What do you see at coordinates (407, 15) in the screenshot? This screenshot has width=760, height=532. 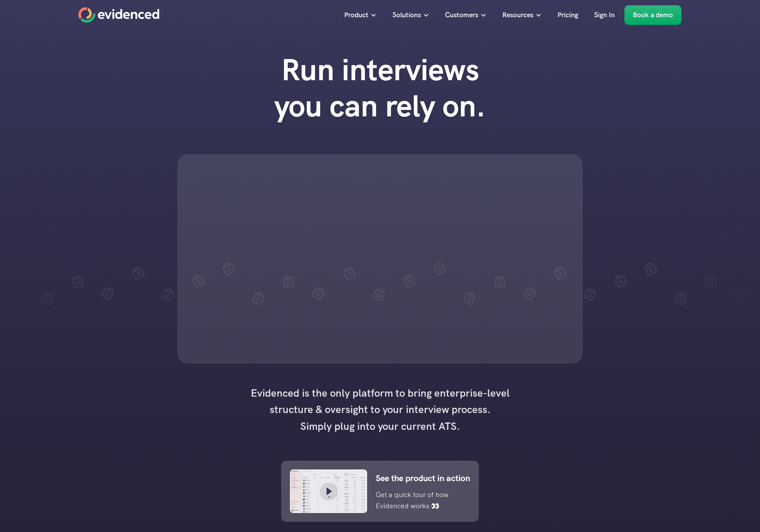 I see `p: Solutions` at bounding box center [407, 15].